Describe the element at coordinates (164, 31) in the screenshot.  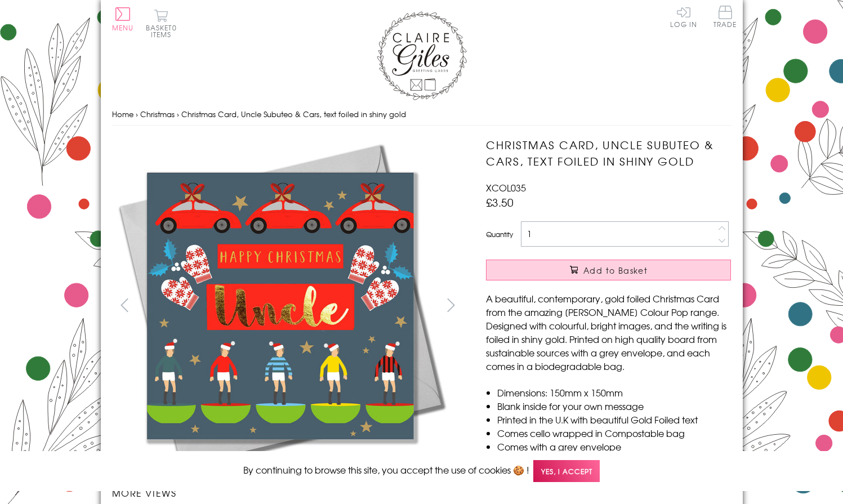
I see `span: 0 items` at that location.